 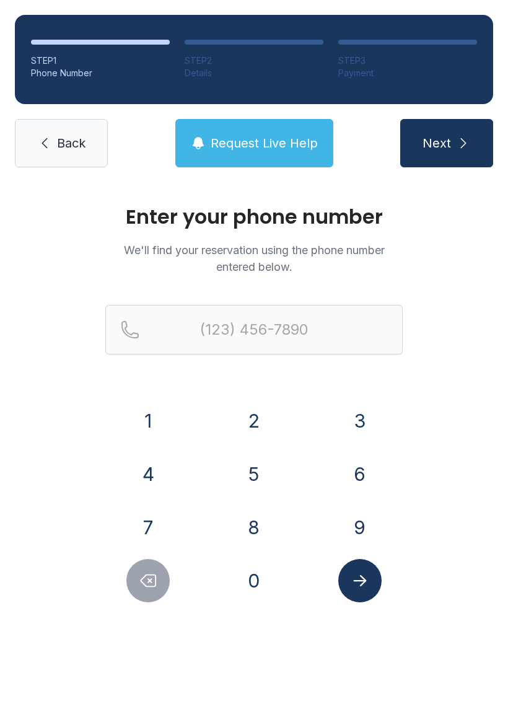 What do you see at coordinates (254, 421) in the screenshot?
I see `button: 2` at bounding box center [254, 421].